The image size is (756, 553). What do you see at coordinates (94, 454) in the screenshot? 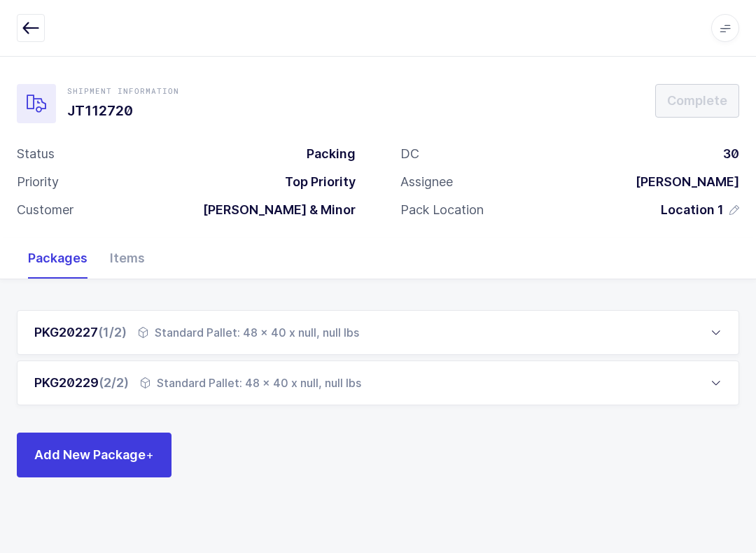
I see `span: Add New Package` at bounding box center [94, 454].